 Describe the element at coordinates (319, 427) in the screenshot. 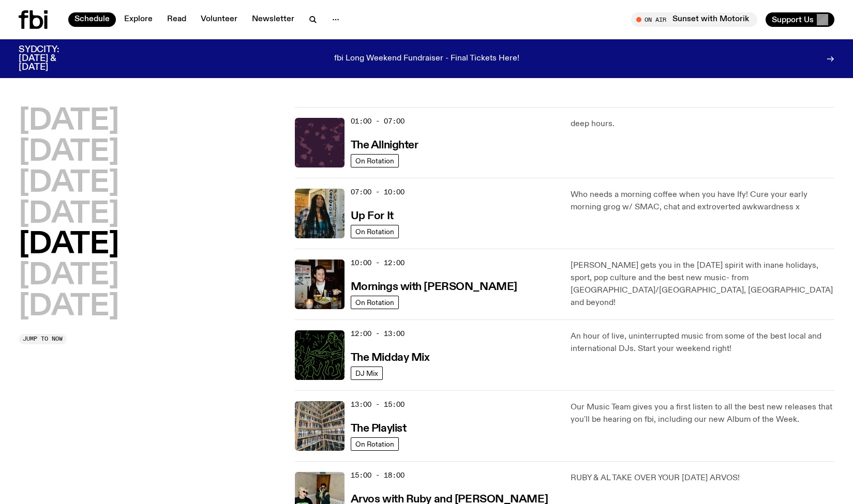

I see `img: A corner shot of the fbi music library` at that location.